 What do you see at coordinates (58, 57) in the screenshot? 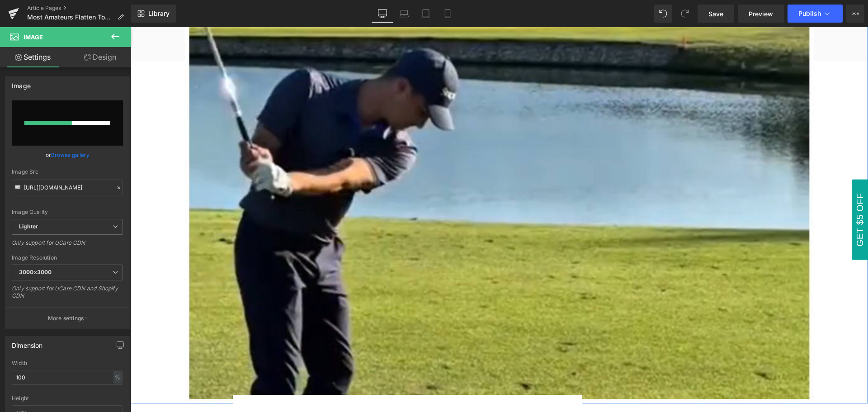
I see `div: 域名概述` at bounding box center [58, 57].